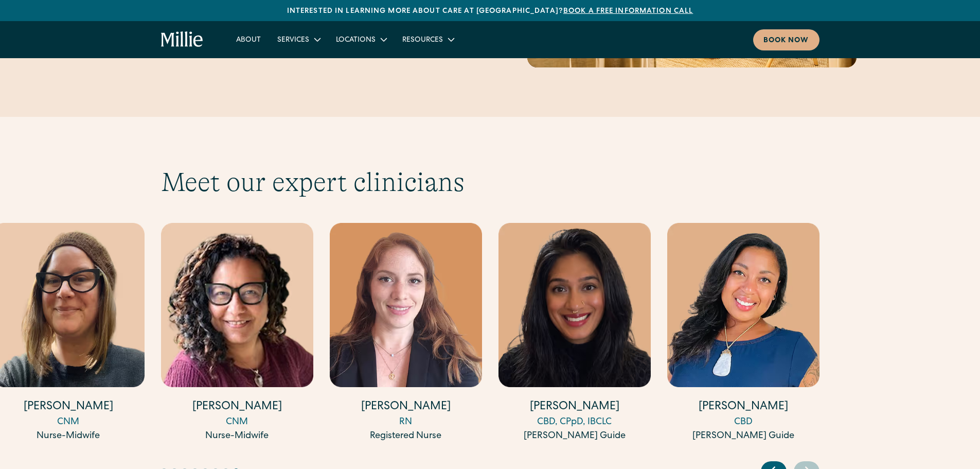  Describe the element at coordinates (406, 436) in the screenshot. I see `div: Registered Nurse` at that location.